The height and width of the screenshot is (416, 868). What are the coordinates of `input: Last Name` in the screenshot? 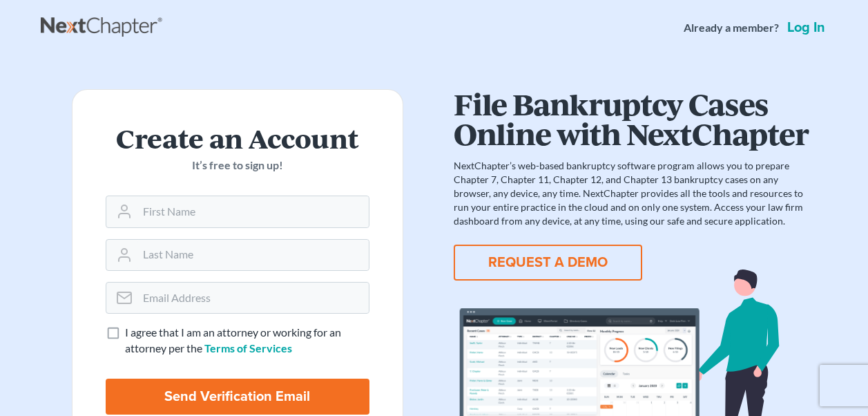 It's located at (253, 255).